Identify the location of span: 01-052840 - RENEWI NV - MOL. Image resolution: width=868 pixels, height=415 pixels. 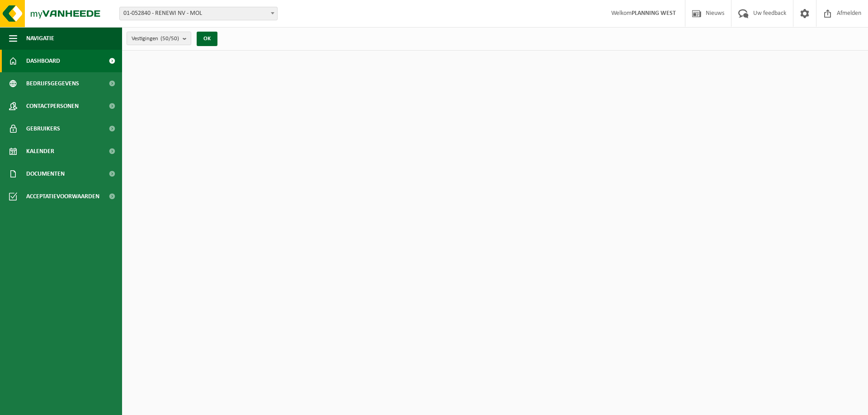
(198, 14).